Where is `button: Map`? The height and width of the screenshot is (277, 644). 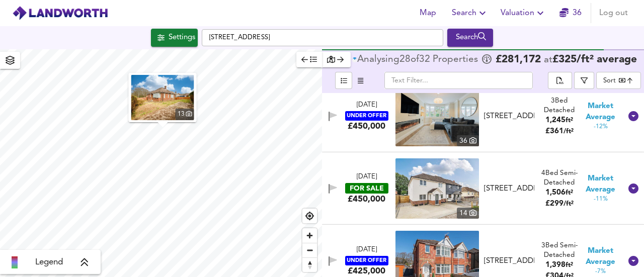
button: Map is located at coordinates (428, 13).